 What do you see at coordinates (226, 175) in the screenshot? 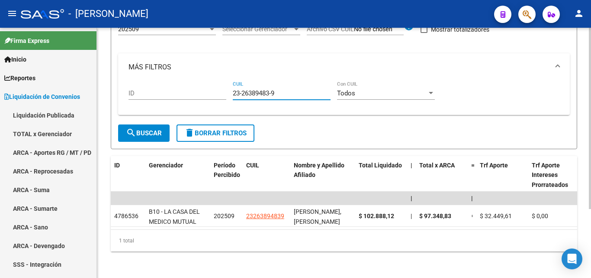
I see `datatable-header-cell: Período Percibido` at bounding box center [226, 175].